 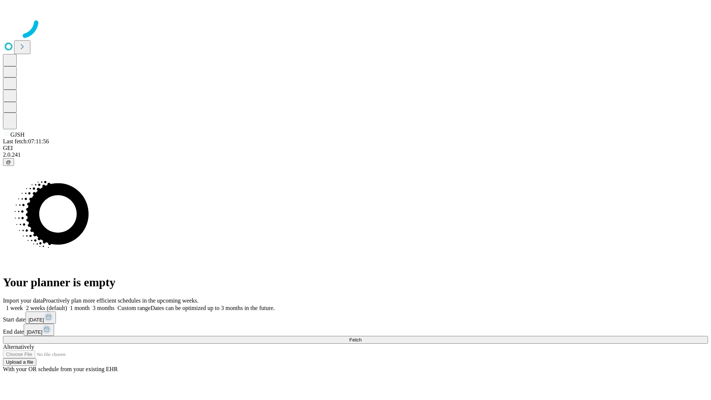 I want to click on div: End date, so click(x=356, y=330).